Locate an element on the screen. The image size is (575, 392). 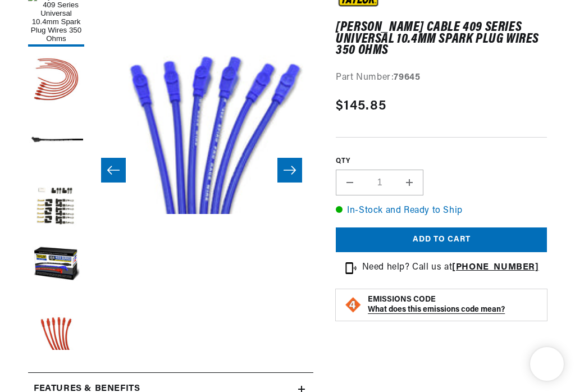
button: Add to cart is located at coordinates (441, 240).